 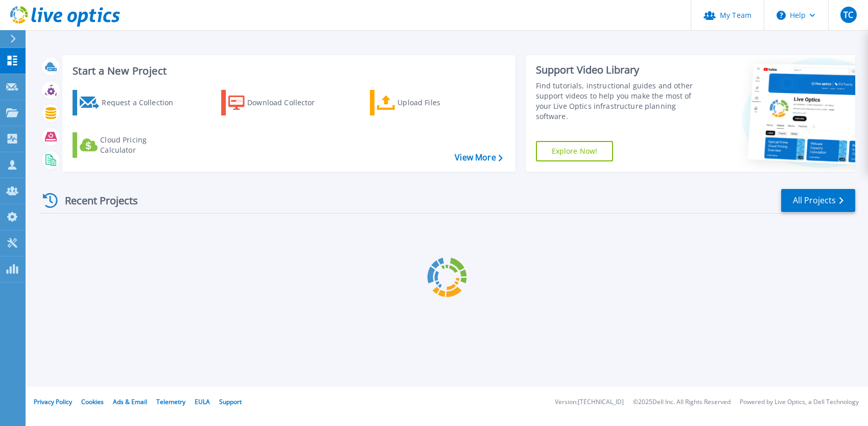 What do you see at coordinates (438, 103) in the screenshot?
I see `div: Upload Files` at bounding box center [438, 103].